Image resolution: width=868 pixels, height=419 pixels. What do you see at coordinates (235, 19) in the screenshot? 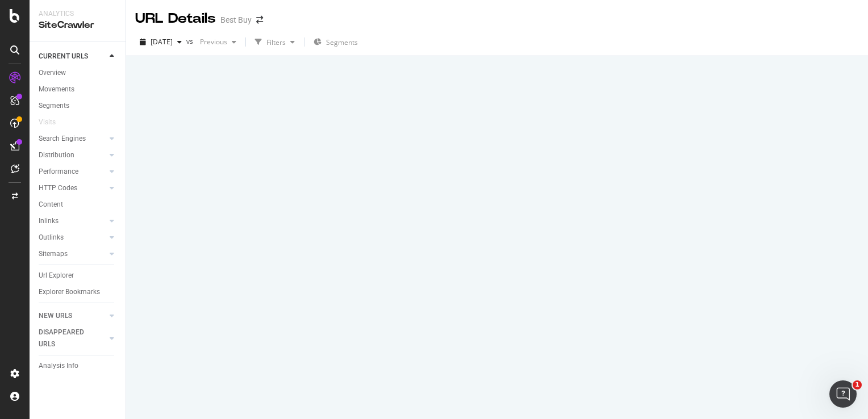
I see `div: Best Buy` at bounding box center [235, 19].